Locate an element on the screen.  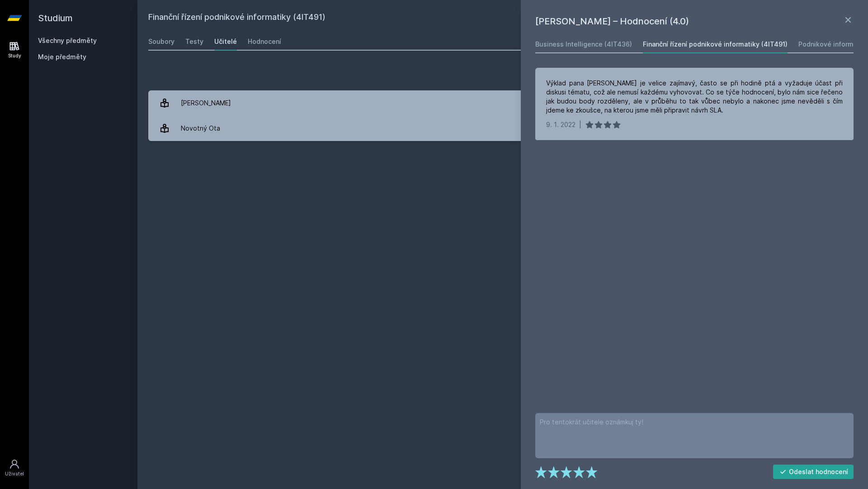
div: 9. 1. 2022 is located at coordinates (560, 125).